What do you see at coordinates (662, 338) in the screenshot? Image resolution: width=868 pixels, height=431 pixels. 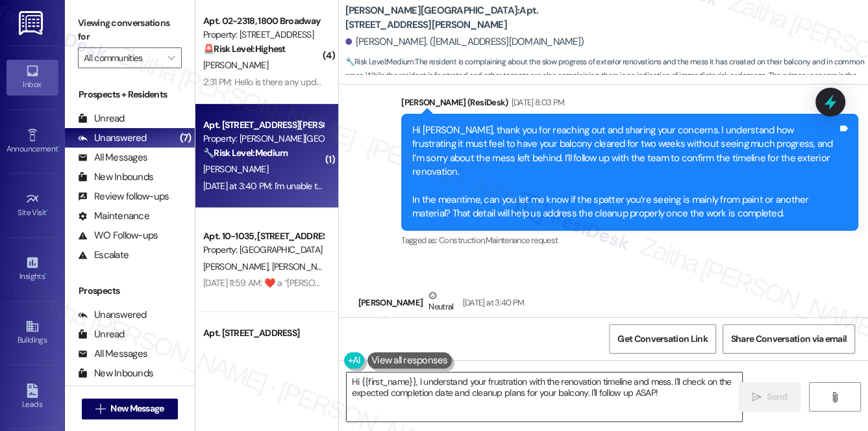 I see `button: Get Conversation Link` at bounding box center [662, 338].